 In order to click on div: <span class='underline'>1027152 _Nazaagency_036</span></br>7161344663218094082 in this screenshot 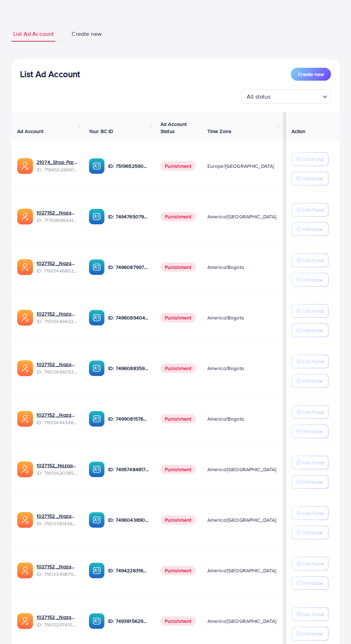, I will do `click(57, 318)`.